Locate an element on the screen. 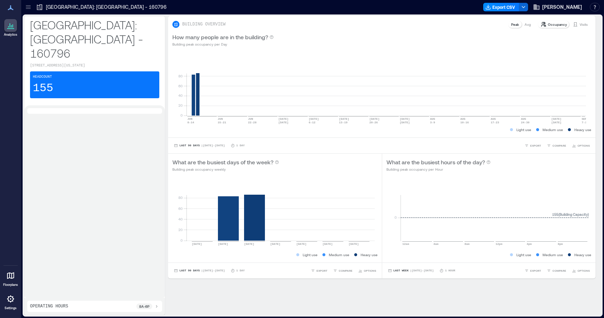  p: Floorplans is located at coordinates (11, 285).